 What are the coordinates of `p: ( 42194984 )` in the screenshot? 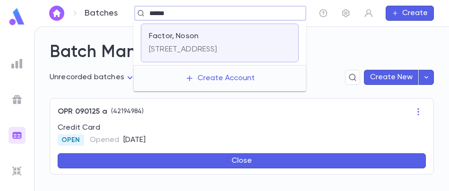 It's located at (125, 112).